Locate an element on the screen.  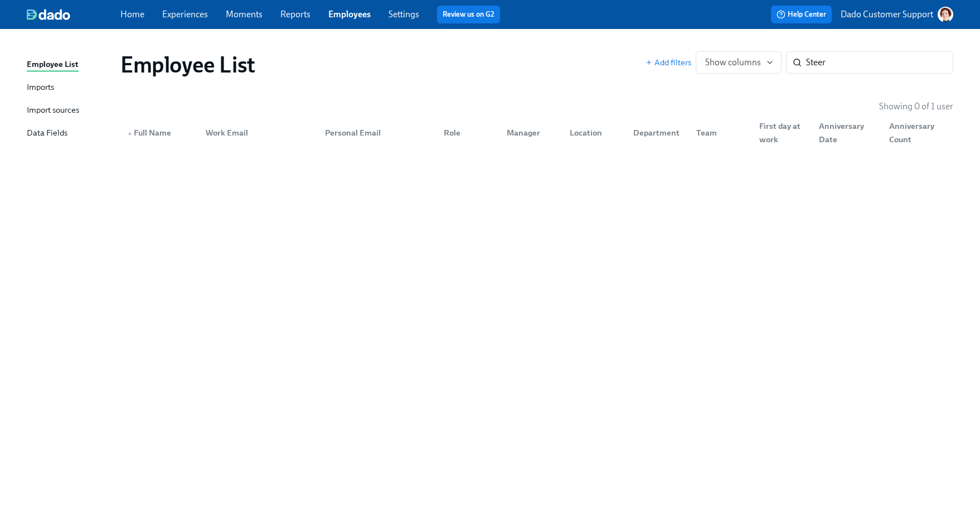
a: Imports is located at coordinates (69, 87).